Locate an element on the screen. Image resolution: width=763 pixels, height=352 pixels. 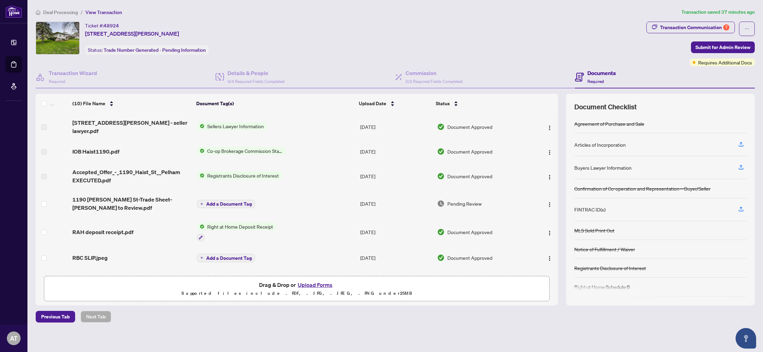
span: ellipsis is located at coordinates (747, 29).